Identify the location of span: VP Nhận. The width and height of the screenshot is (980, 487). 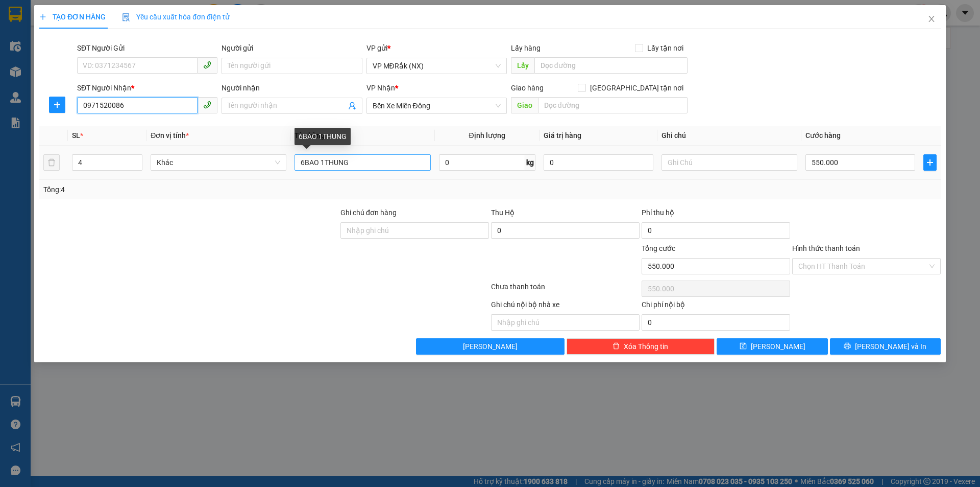
(381, 88).